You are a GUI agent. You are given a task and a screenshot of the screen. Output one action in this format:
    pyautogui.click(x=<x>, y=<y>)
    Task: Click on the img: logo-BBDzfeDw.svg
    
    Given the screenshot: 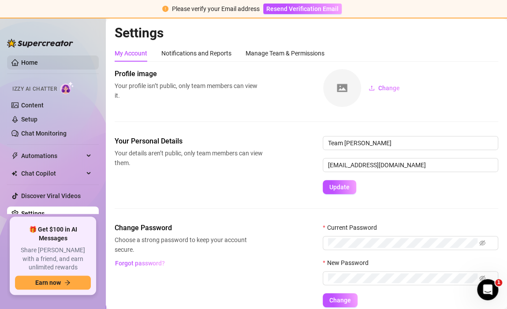 What is the action you would take?
    pyautogui.click(x=40, y=43)
    